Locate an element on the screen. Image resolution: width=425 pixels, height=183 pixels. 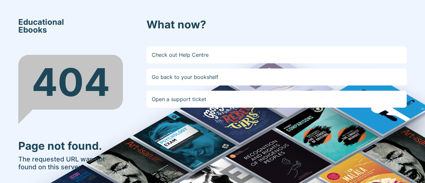
span: Educational Ebooks is located at coordinates (41, 26).